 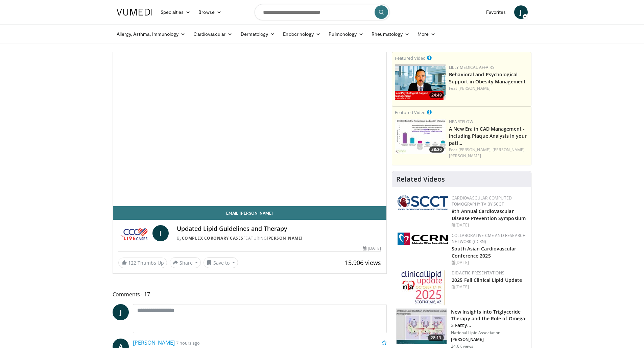 I want to click on a: A New Era in CAD Management - including Plaque Analysis in your pati…, so click(x=488, y=135).